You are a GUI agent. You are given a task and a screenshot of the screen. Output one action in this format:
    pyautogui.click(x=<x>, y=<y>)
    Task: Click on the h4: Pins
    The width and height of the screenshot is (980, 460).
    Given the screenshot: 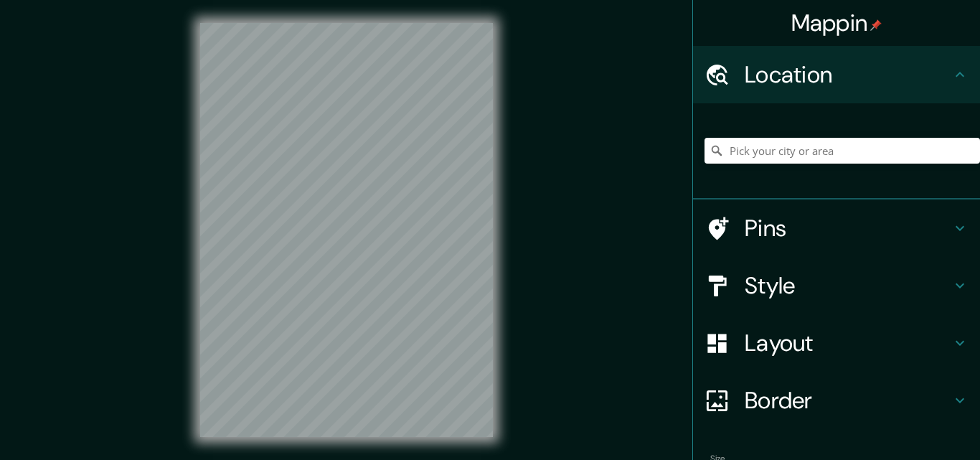 What is the action you would take?
    pyautogui.click(x=848, y=228)
    